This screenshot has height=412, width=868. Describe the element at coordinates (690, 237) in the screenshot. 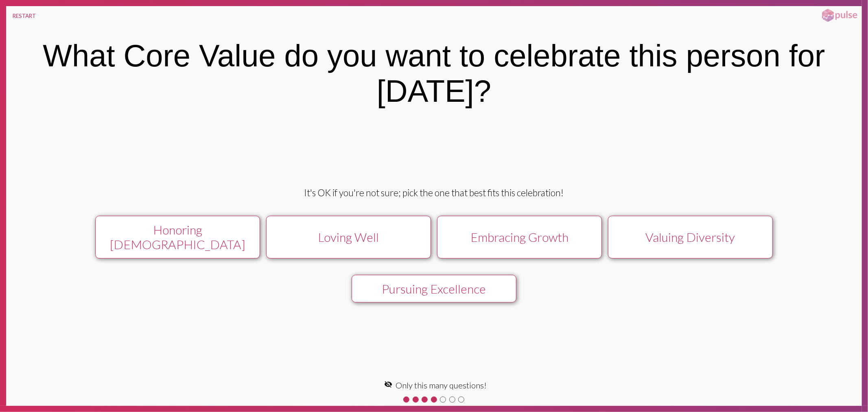

I see `div: Valuing Diversity` at that location.